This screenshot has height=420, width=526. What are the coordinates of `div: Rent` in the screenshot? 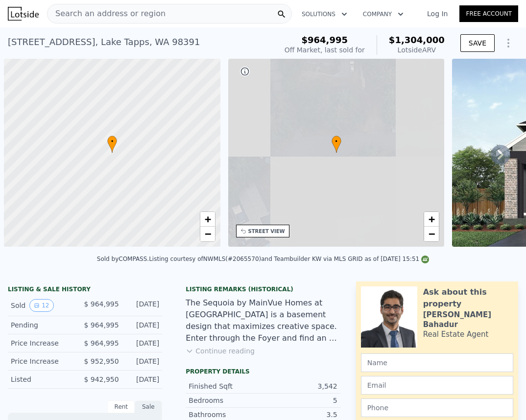 It's located at (121, 407).